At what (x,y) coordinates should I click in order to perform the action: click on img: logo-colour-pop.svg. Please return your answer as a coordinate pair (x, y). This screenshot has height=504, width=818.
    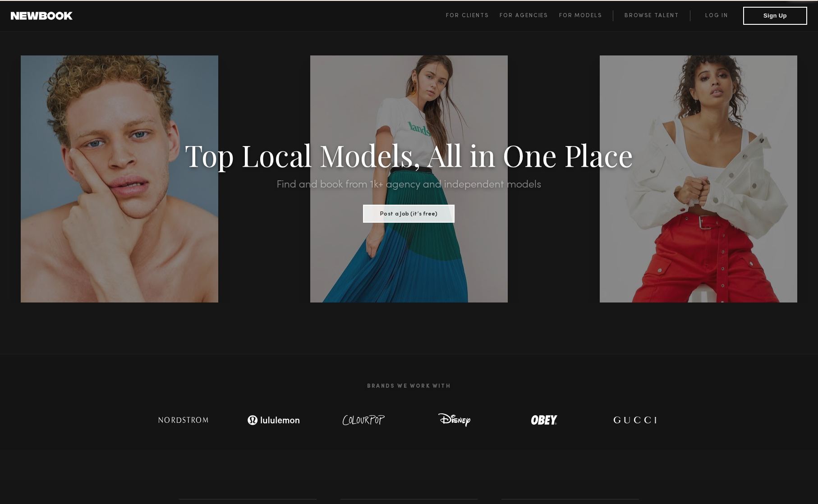
    Looking at the image, I should click on (364, 420).